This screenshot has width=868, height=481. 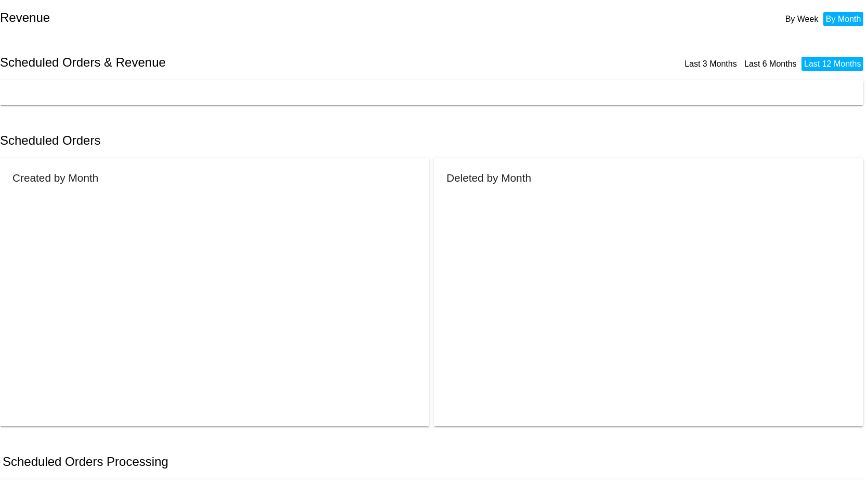 I want to click on a: Last 6 Months, so click(x=771, y=63).